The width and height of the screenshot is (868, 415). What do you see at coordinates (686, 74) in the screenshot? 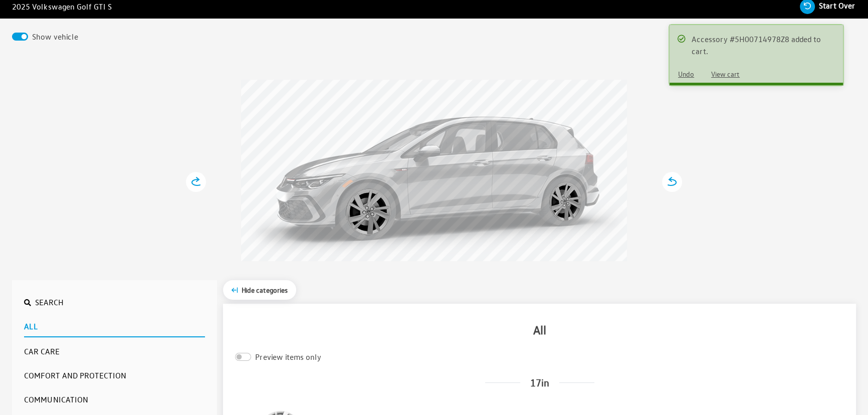
I see `button: Undo` at bounding box center [686, 74].